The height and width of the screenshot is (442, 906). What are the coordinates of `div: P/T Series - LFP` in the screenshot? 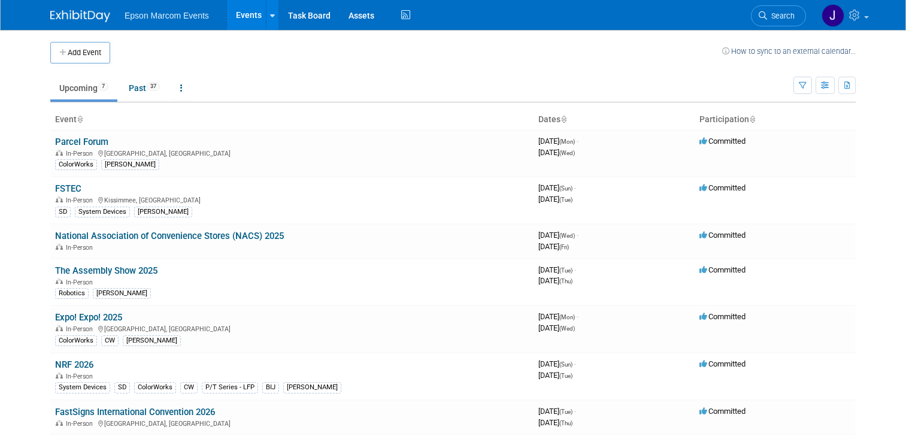 It's located at (230, 387).